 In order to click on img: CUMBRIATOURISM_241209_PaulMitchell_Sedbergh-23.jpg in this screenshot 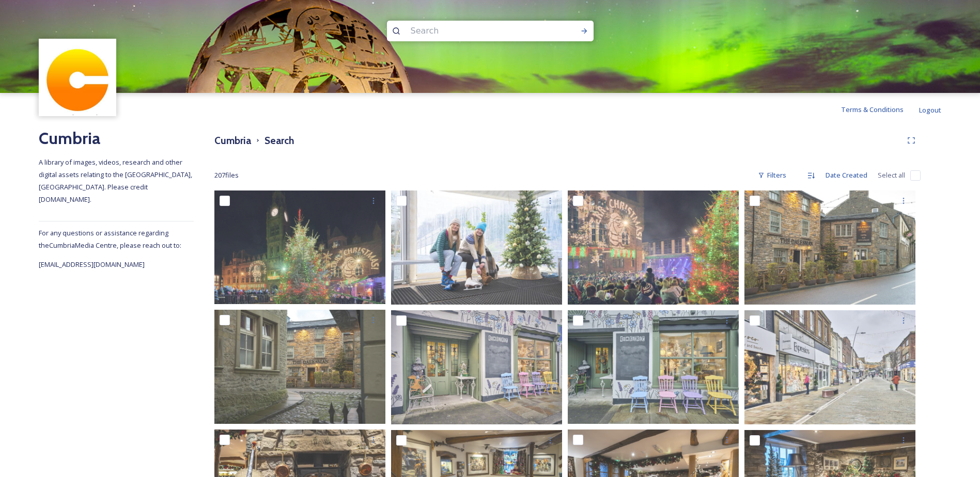, I will do `click(300, 367)`.